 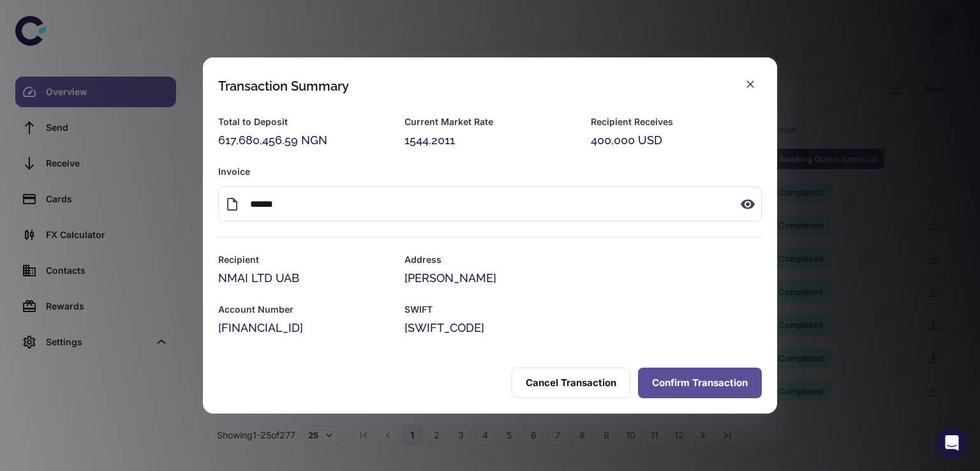 What do you see at coordinates (571, 383) in the screenshot?
I see `button: Cancel Transaction` at bounding box center [571, 383].